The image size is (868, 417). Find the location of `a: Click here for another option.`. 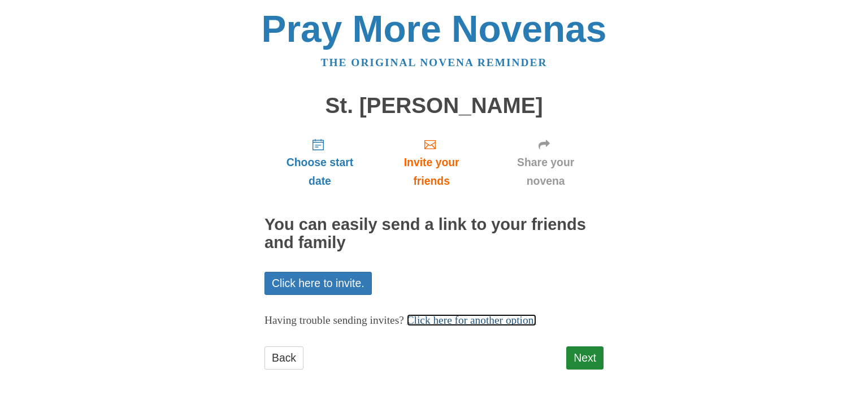

a: Click here for another option. is located at coordinates (472, 320).